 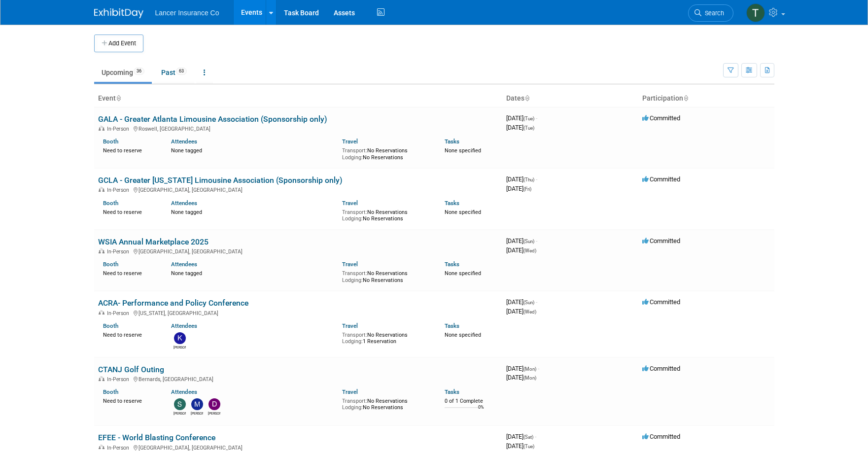 I want to click on div: 0 of 1 Complete, so click(x=471, y=401).